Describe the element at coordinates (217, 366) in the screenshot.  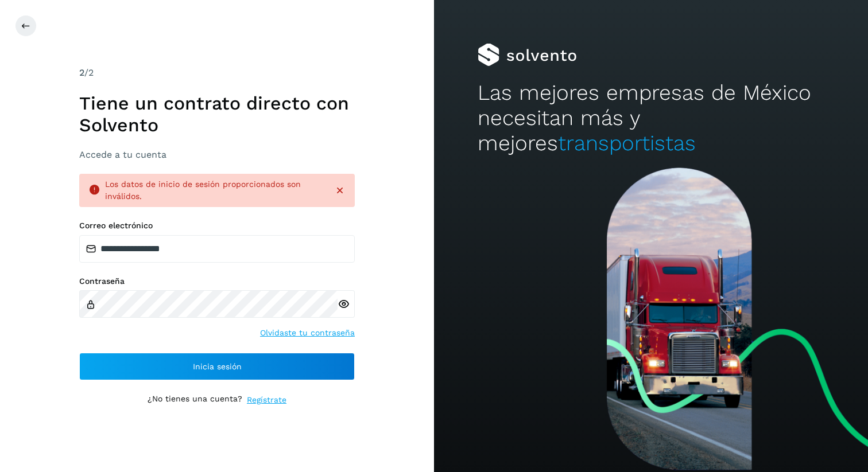
I see `button: Inicia sesión` at that location.